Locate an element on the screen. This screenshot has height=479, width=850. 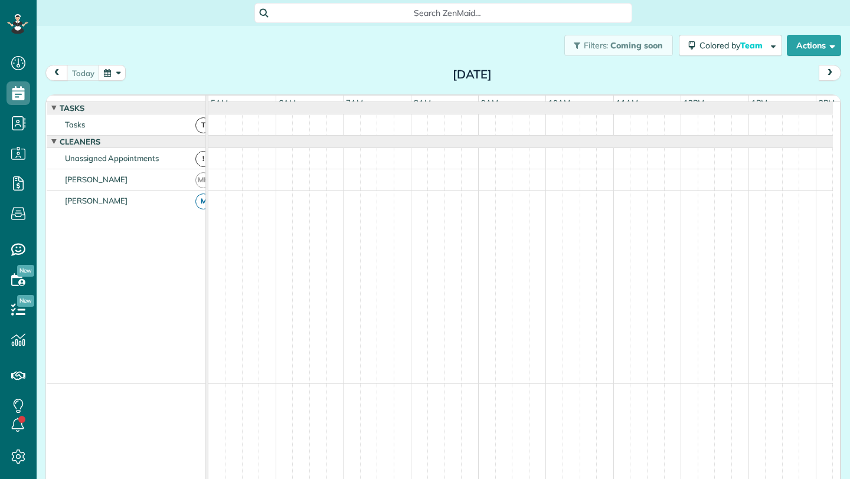
button: today is located at coordinates (83, 73).